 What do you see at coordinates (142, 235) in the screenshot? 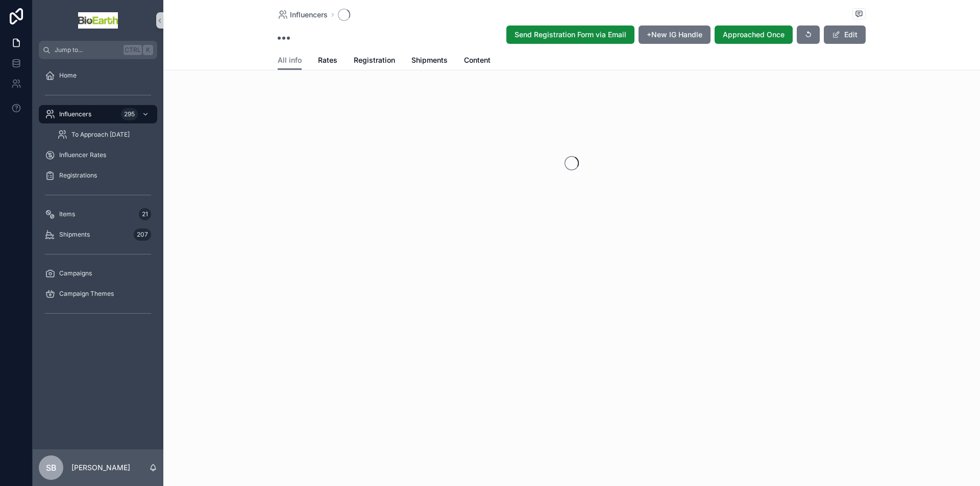
I see `div: 207` at bounding box center [142, 235].